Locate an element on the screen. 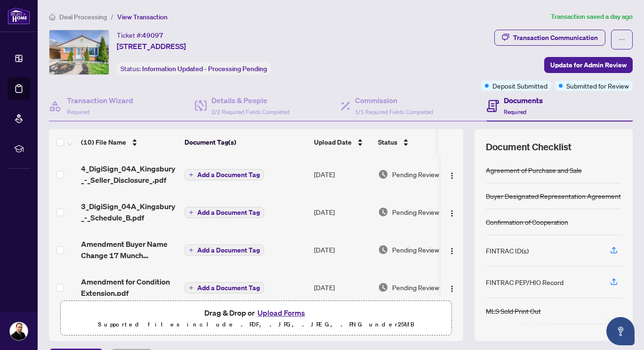  th: Upload Date is located at coordinates (342, 142).